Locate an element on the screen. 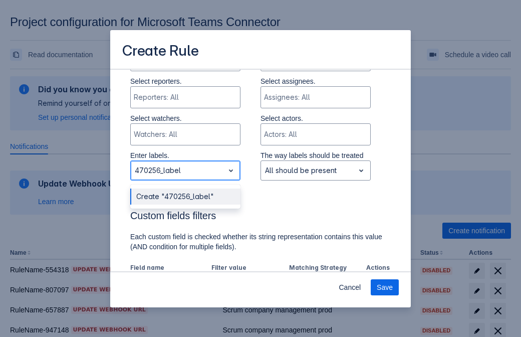 Image resolution: width=521 pixels, height=337 pixels. p: Select watchers. is located at coordinates (185, 118).